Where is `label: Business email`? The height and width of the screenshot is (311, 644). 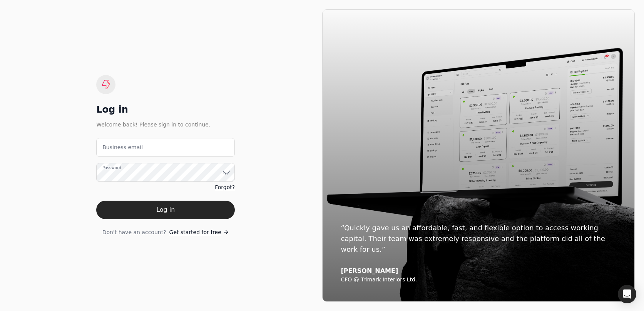 label: Business email is located at coordinates (123, 147).